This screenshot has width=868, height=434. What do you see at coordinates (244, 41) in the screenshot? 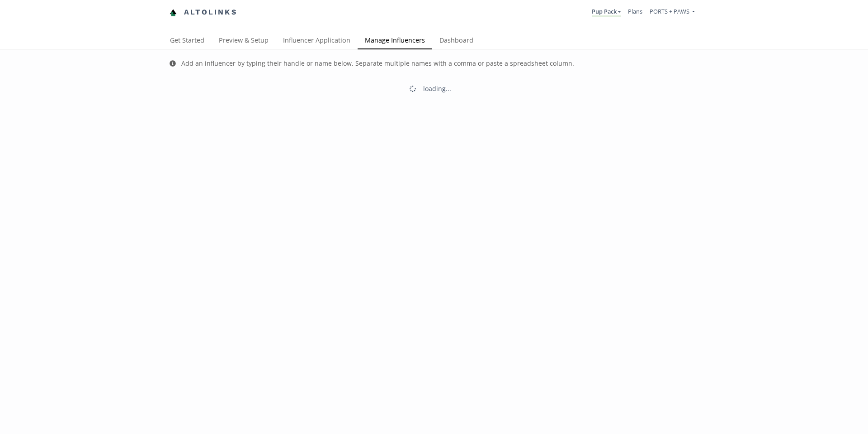
I see `a: Preview & Setup` at bounding box center [244, 41].